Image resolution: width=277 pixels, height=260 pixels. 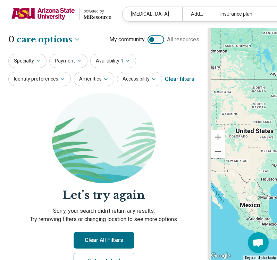 I want to click on button: Care options, so click(x=49, y=40).